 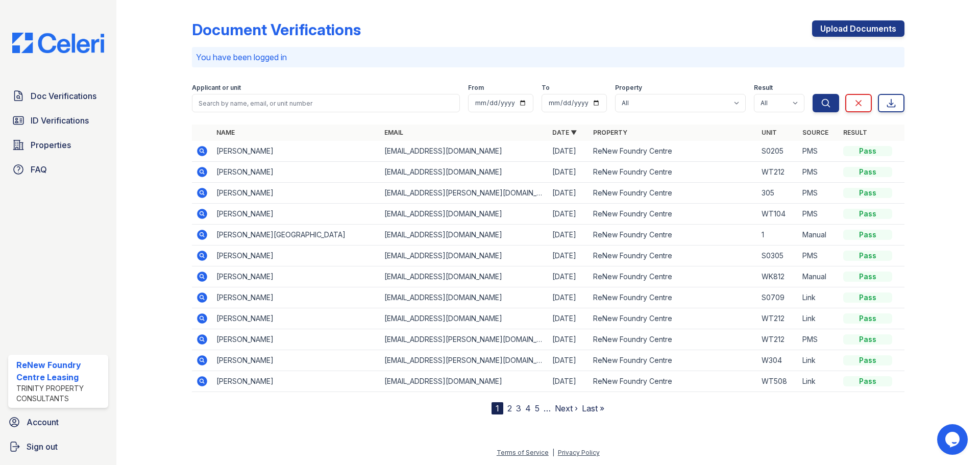 I want to click on span: FAQ, so click(x=39, y=169).